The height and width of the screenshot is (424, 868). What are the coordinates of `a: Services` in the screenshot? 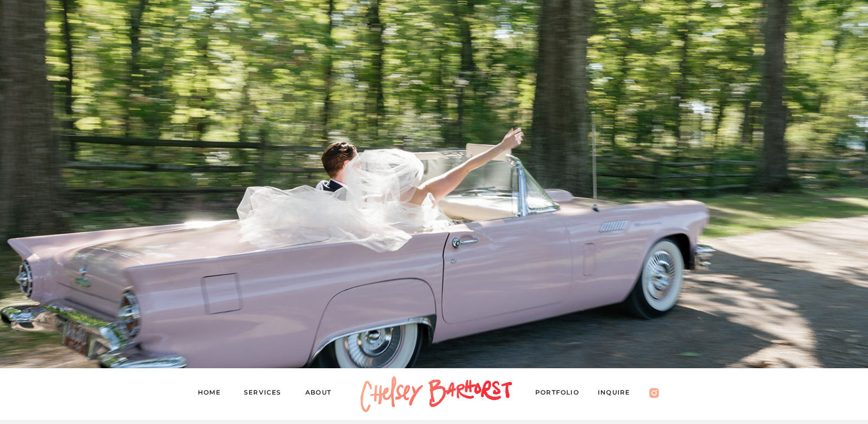 It's located at (267, 395).